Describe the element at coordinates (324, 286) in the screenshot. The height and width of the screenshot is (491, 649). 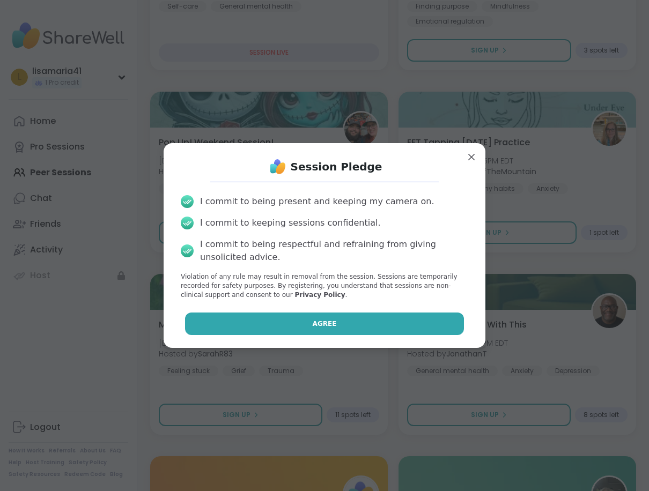
I see `p: Violation of any rule may result in removal from the session. Sessions are temporarily recorded f...` at that location.